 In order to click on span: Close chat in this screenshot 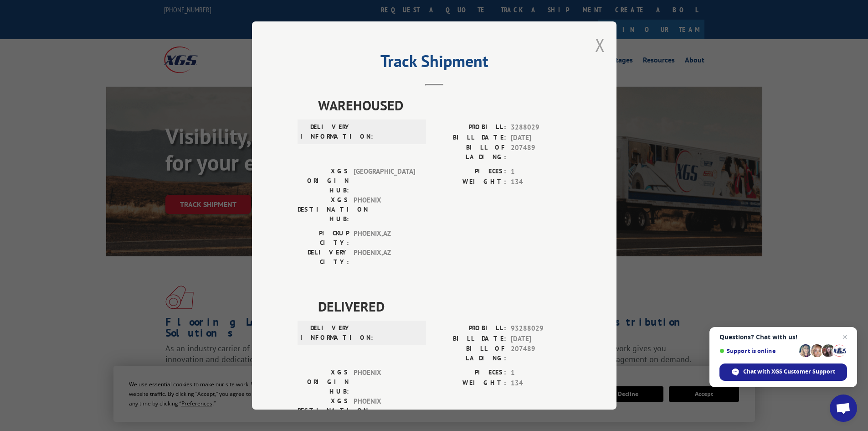, I will do `click(845, 337)`.